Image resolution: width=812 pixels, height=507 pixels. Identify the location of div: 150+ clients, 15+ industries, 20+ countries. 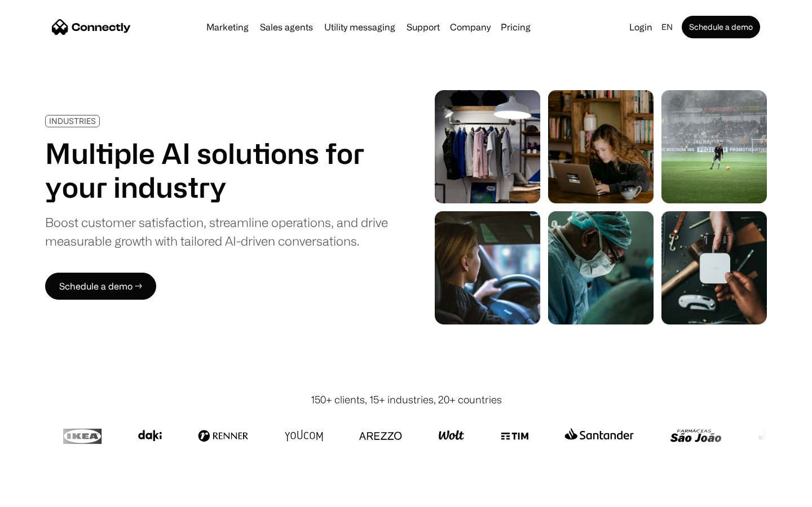
(406, 400).